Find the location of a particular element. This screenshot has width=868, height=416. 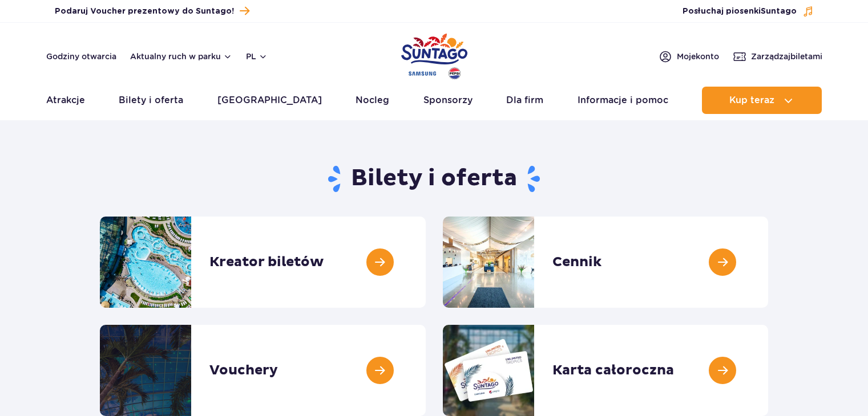

span: Posłuchaj piosenki is located at coordinates (740, 12).